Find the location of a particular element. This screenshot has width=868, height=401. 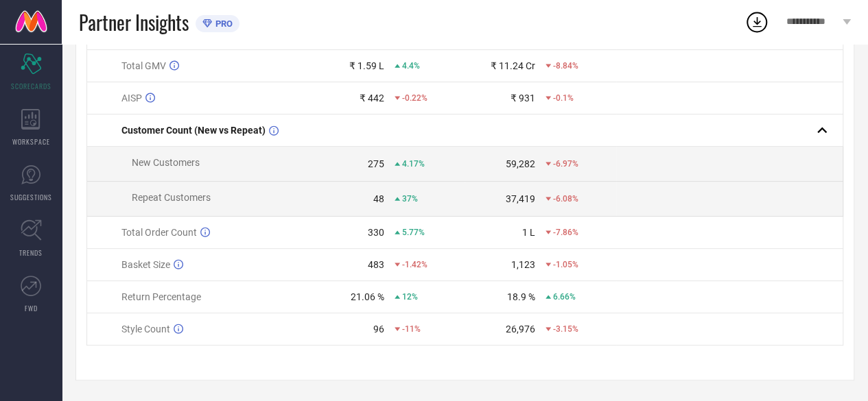

span: FWD is located at coordinates (31, 308).